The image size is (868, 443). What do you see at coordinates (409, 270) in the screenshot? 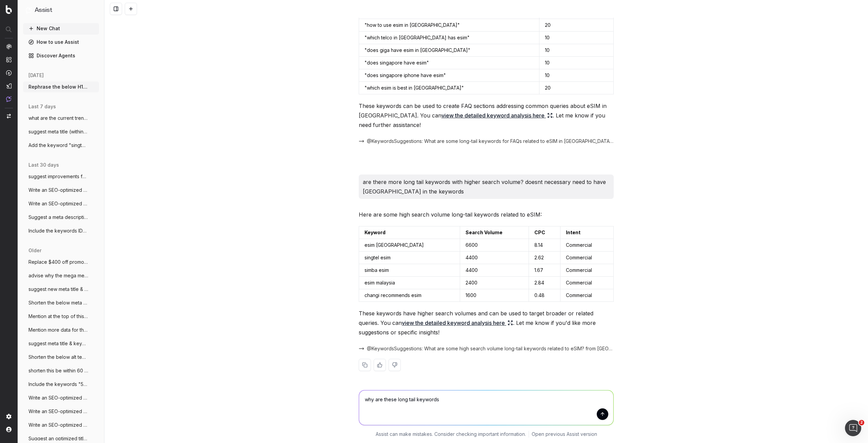
I see `td: simba esim` at bounding box center [409, 270].